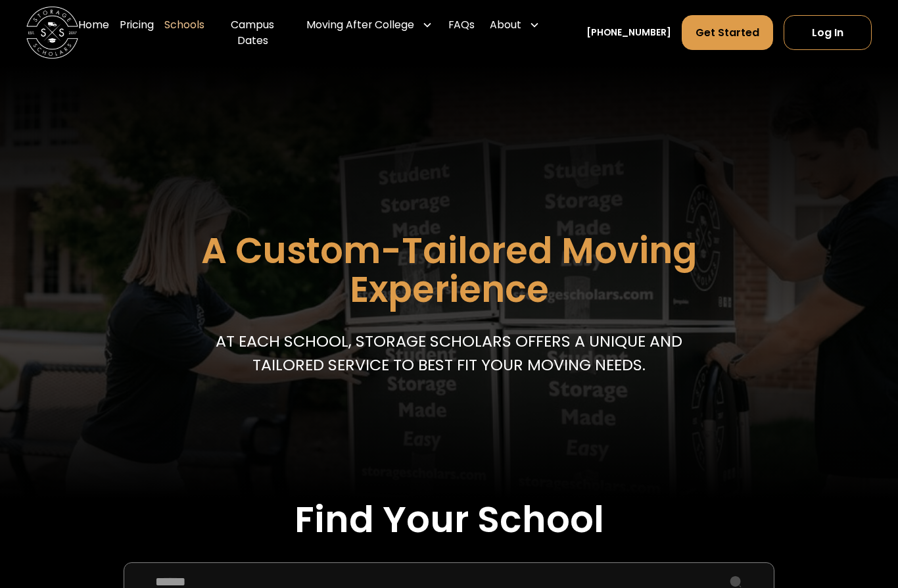  Describe the element at coordinates (449, 271) in the screenshot. I see `h1: A Custom-Tailored Moving Experience` at that location.